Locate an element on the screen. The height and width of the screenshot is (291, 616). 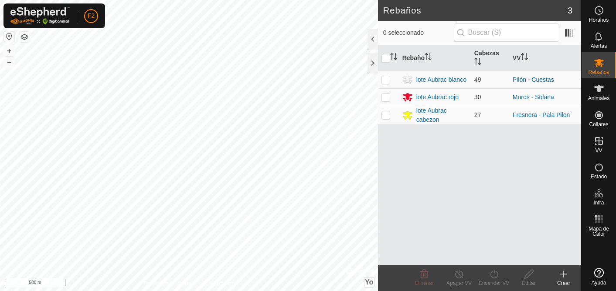
button: Capas del Mapa is located at coordinates (24, 37).